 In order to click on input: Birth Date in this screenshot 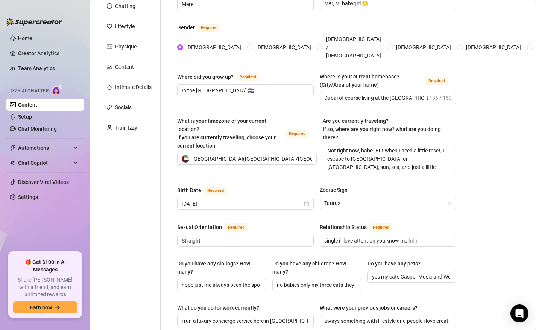, I will do `click(242, 204)`.